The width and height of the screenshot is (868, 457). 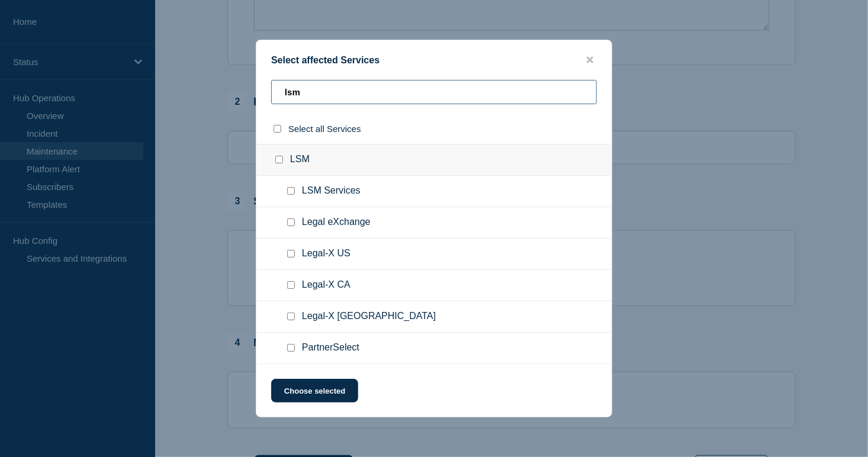 What do you see at coordinates (291, 316) in the screenshot?
I see `input: Legal-X UK checkbox` at bounding box center [291, 316].